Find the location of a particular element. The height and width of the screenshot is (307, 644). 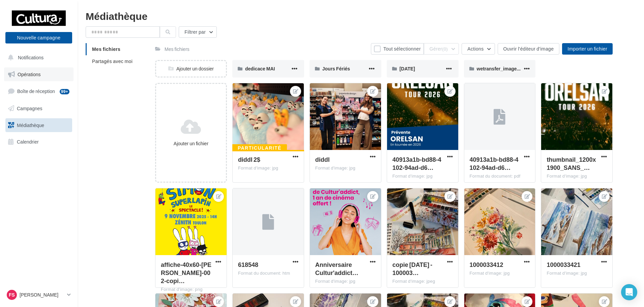

span: Importer un fichier is located at coordinates (587, 48).